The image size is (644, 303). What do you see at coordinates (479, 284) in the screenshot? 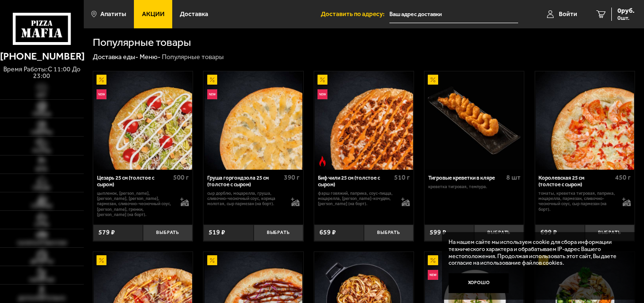
I see `button: Хорошо` at bounding box center [479, 284].